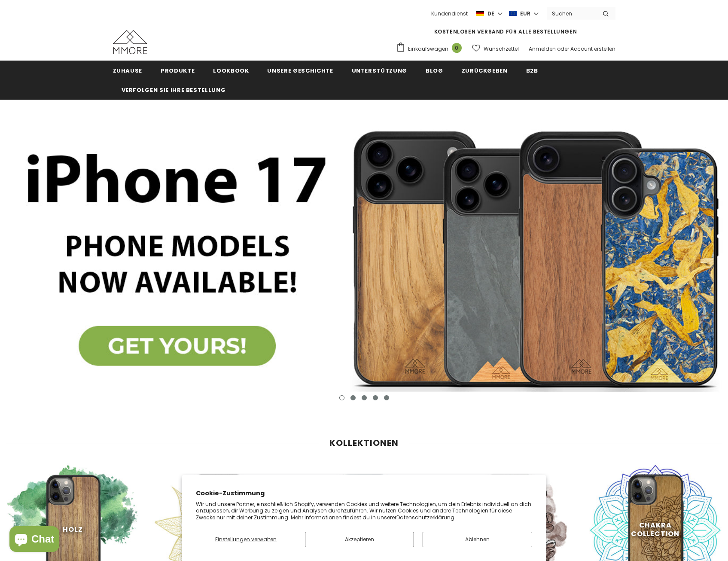  Describe the element at coordinates (593, 48) in the screenshot. I see `a: Account erstellen` at that location.